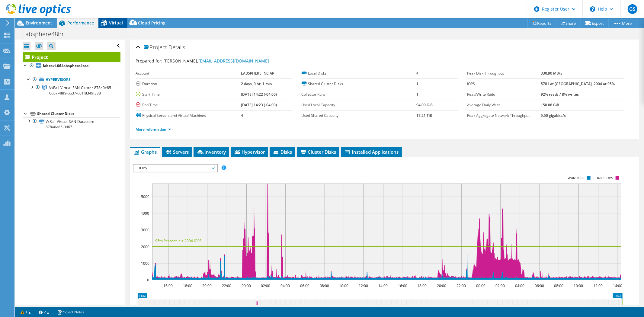 The width and height of the screenshot is (644, 317). Describe the element at coordinates (632, 9) in the screenshot. I see `span: GS` at that location.